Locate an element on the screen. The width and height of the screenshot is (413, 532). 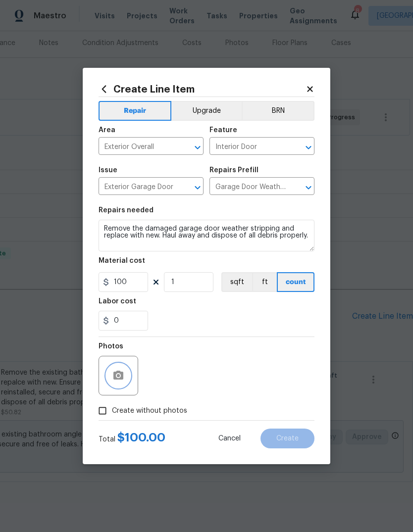
span: Create is located at coordinates (287, 438).